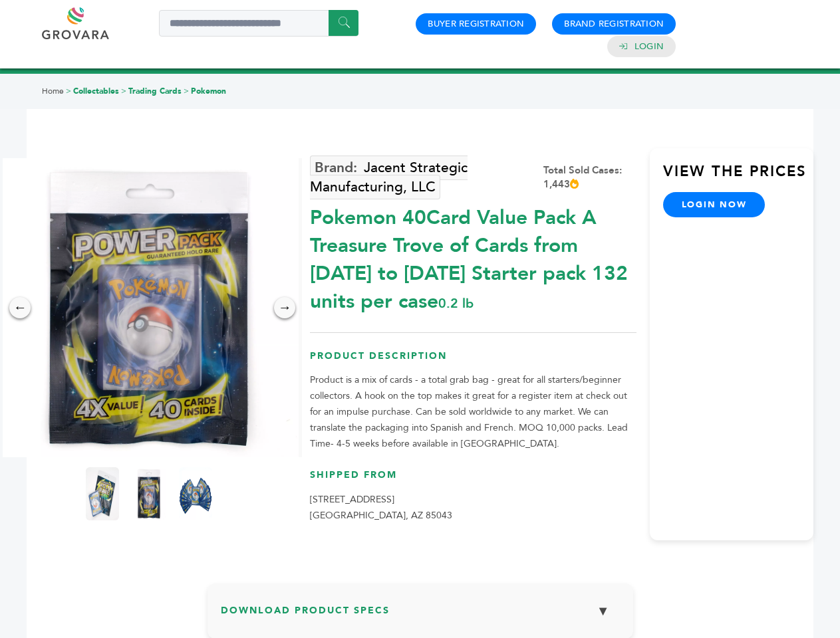 The image size is (840, 638). I want to click on h3: Download Product Specs, so click(420, 616).